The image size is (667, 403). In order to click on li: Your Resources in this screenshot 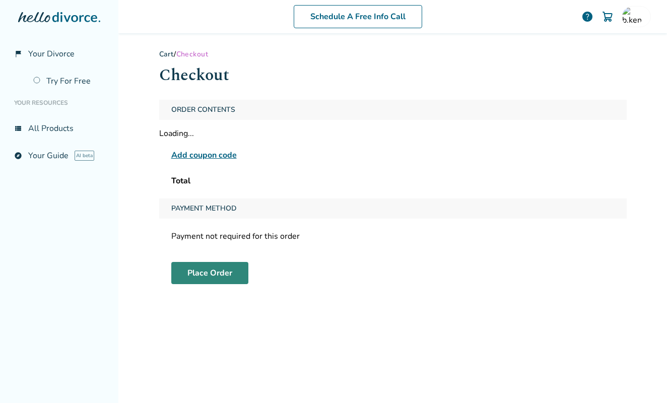, I will do `click(59, 103)`.